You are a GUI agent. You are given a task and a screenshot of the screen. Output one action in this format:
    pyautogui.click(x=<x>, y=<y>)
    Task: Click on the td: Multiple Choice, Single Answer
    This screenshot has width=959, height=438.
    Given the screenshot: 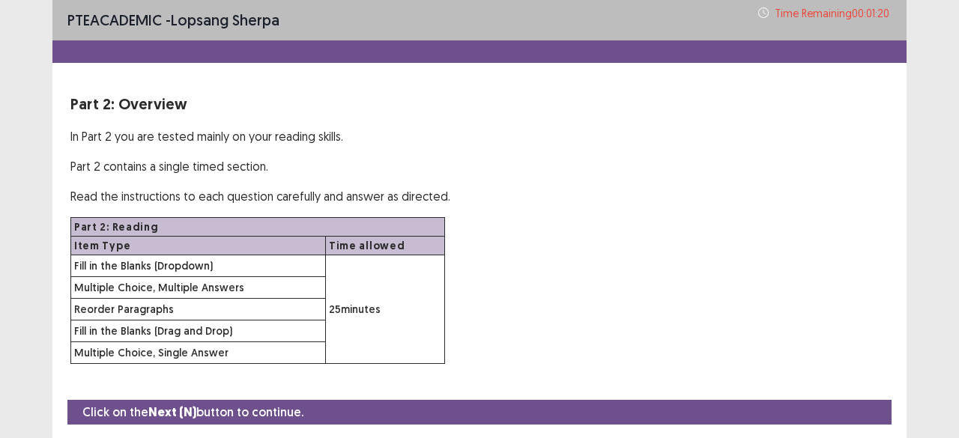 What is the action you would take?
    pyautogui.click(x=199, y=353)
    